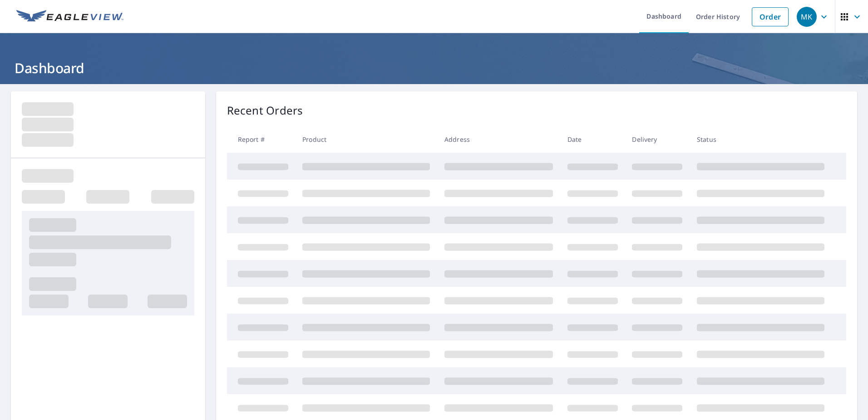  What do you see at coordinates (434, 68) in the screenshot?
I see `h1: Dashboard` at bounding box center [434, 68].